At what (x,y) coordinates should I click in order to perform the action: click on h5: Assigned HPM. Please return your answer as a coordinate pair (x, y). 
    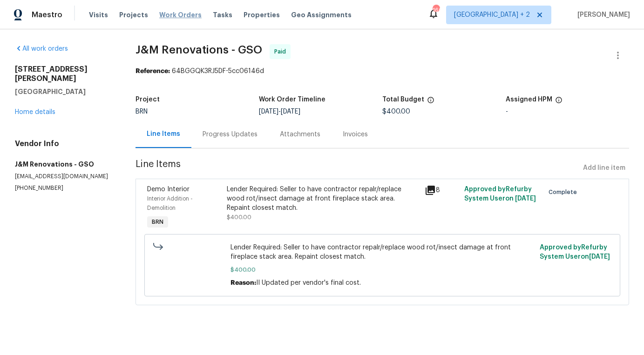
    Looking at the image, I should click on (529, 99).